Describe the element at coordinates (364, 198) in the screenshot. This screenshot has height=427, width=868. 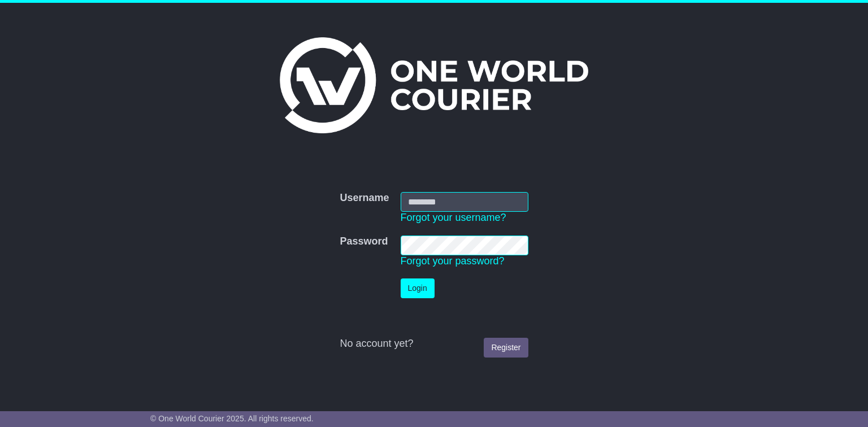
I see `label: Username` at that location.